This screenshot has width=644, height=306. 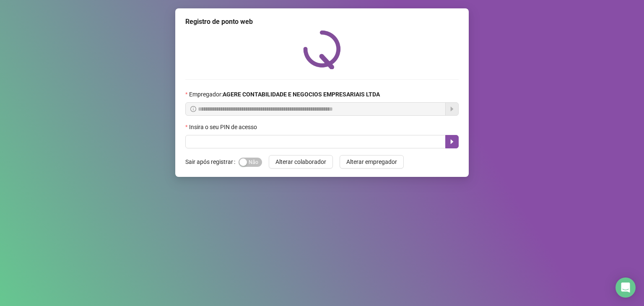 What do you see at coordinates (284, 94) in the screenshot?
I see `span: Empregador :` at bounding box center [284, 94].